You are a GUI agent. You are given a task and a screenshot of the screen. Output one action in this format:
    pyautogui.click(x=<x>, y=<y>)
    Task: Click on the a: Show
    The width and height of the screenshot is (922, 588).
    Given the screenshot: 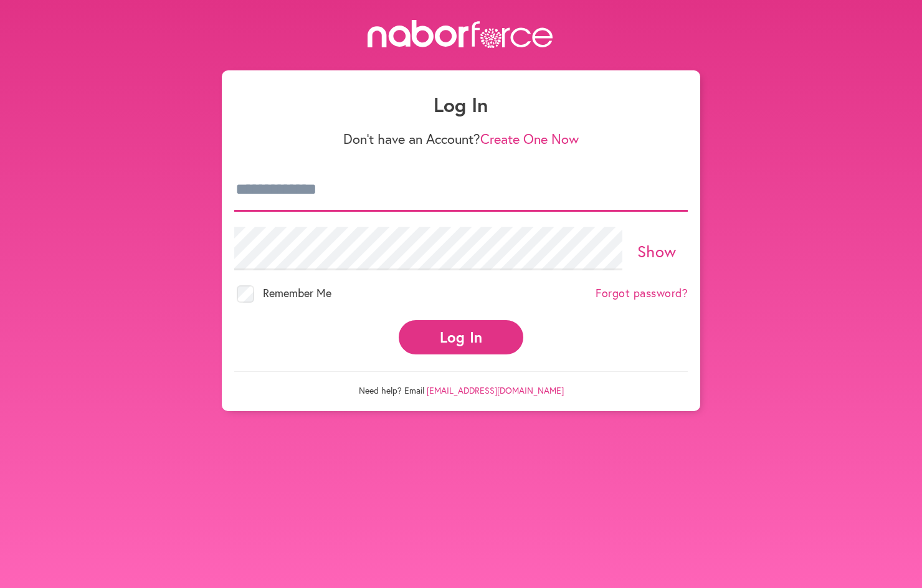 What is the action you would take?
    pyautogui.click(x=656, y=251)
    